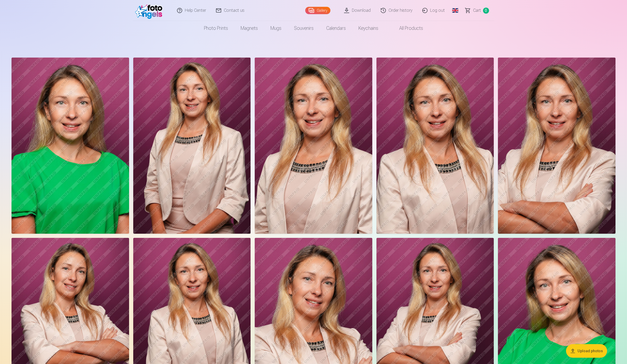  I want to click on a: Calendars, so click(336, 28).